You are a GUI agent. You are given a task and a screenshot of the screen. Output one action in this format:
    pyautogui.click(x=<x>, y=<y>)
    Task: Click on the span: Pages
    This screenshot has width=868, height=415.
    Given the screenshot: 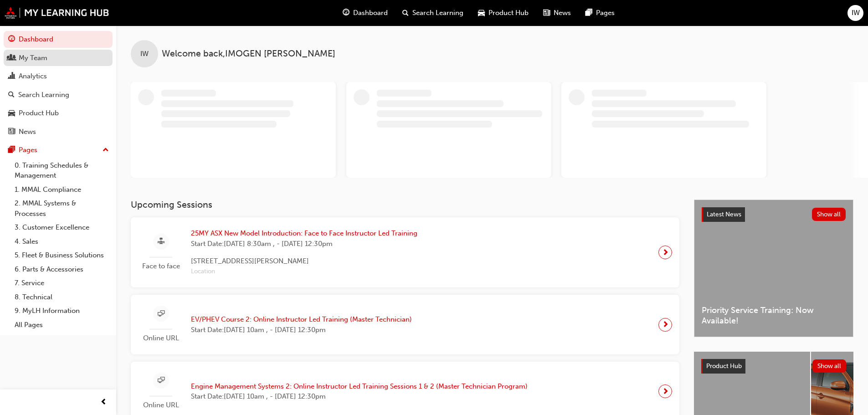 What is the action you would take?
    pyautogui.click(x=605, y=13)
    